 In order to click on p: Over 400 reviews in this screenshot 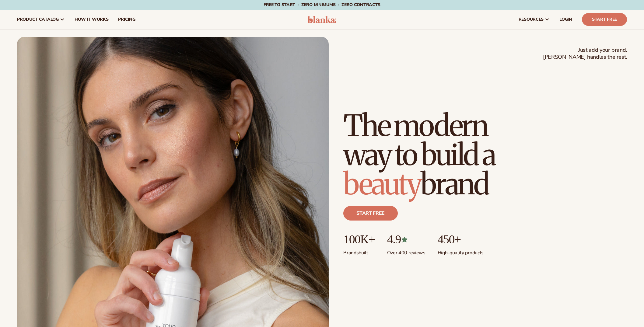, I will do `click(406, 251)`.